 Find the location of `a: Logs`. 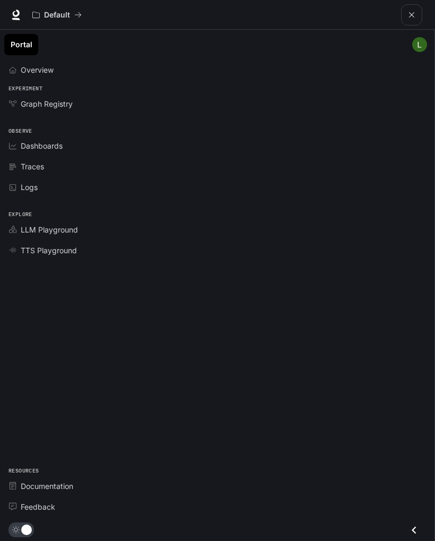

a: Logs is located at coordinates (217, 187).